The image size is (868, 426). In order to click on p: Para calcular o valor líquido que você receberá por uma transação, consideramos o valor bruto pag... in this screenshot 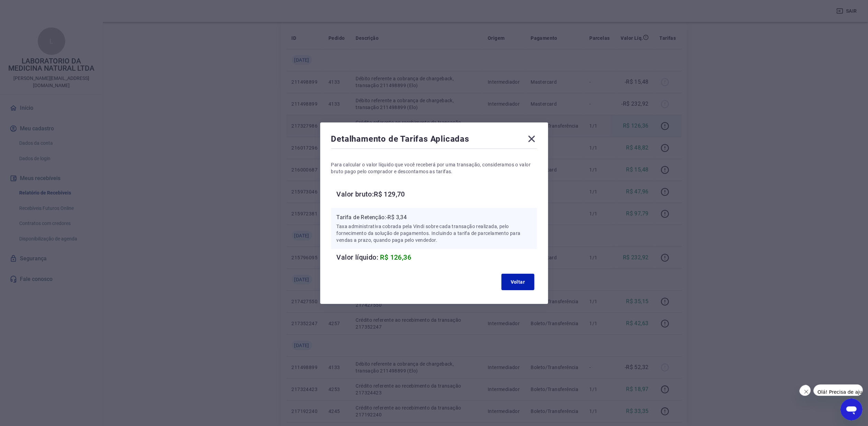, I will do `click(434, 168)`.